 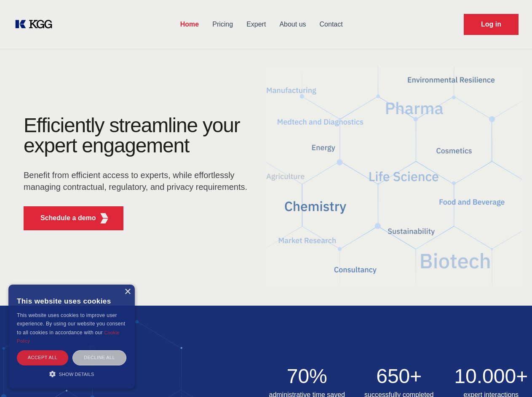 What do you see at coordinates (72, 374) in the screenshot?
I see `div: Show details` at bounding box center [72, 374].